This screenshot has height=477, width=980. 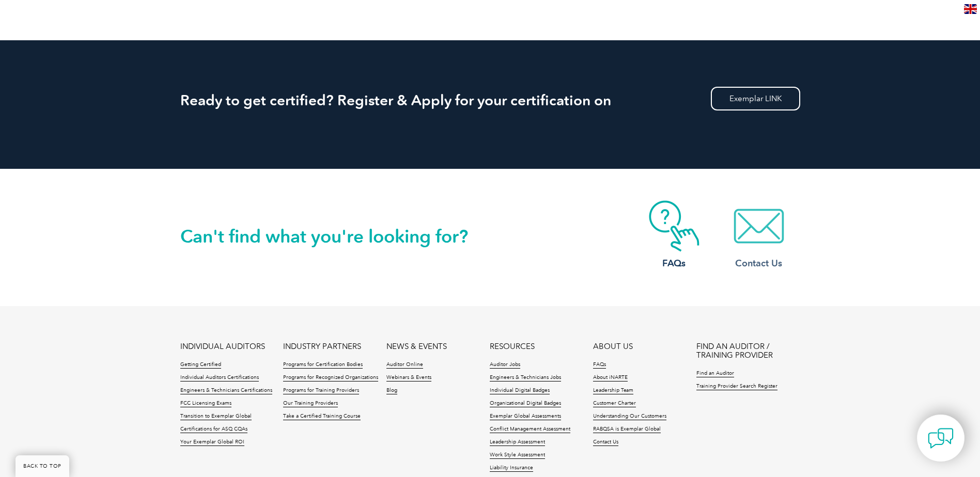 I want to click on h2: Can't find what you're looking for?, so click(x=335, y=236).